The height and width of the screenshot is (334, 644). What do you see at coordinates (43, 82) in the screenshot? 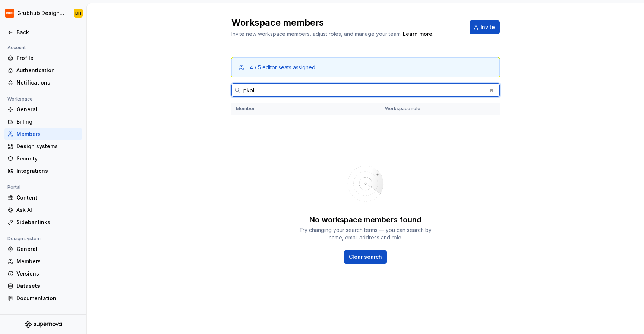
I see `a: Notifications` at bounding box center [43, 82].